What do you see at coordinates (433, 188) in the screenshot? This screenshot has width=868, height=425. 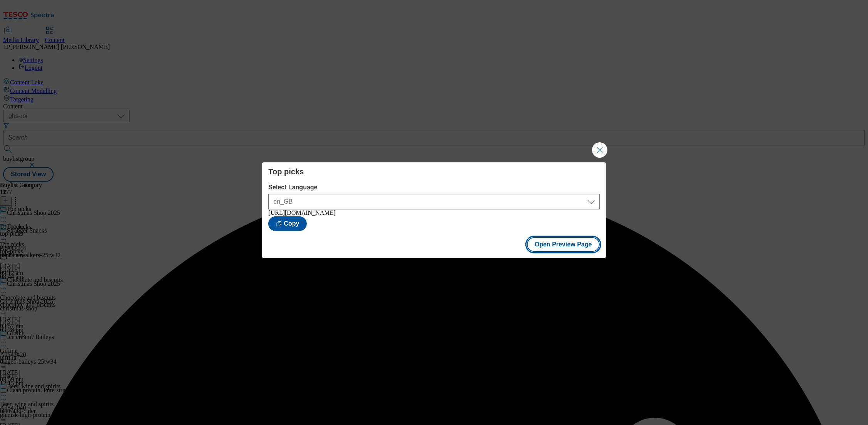 I see `label: Select Language` at bounding box center [433, 188].